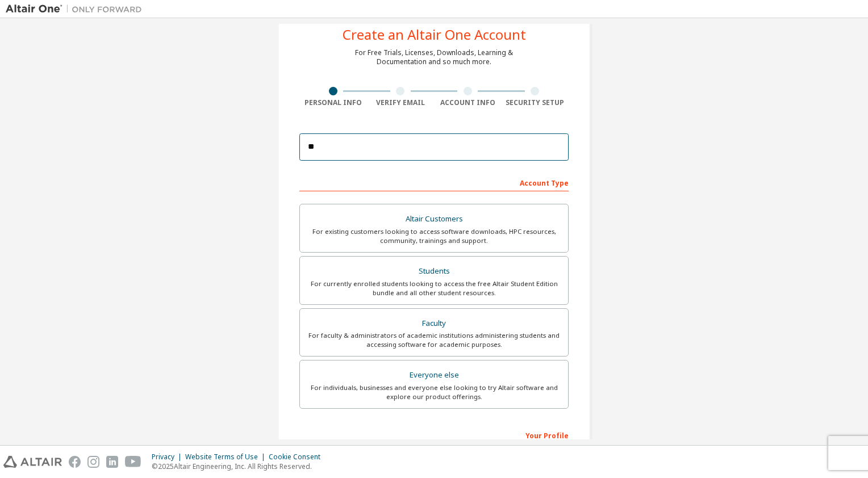 The image size is (868, 478). Describe the element at coordinates (434, 271) in the screenshot. I see `div: Students` at that location.